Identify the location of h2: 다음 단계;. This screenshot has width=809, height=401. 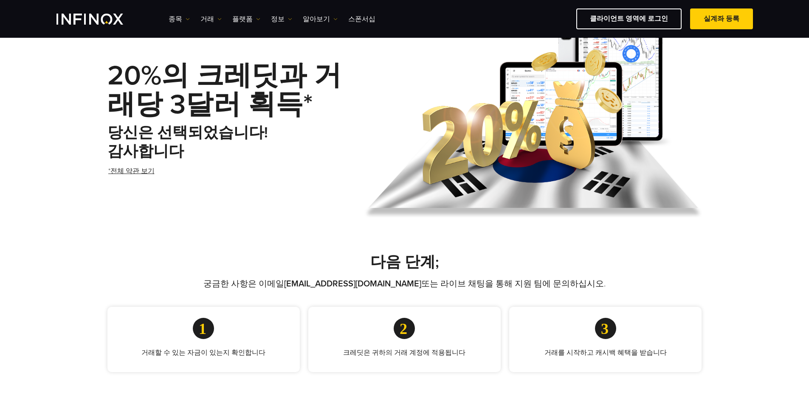
(405, 262).